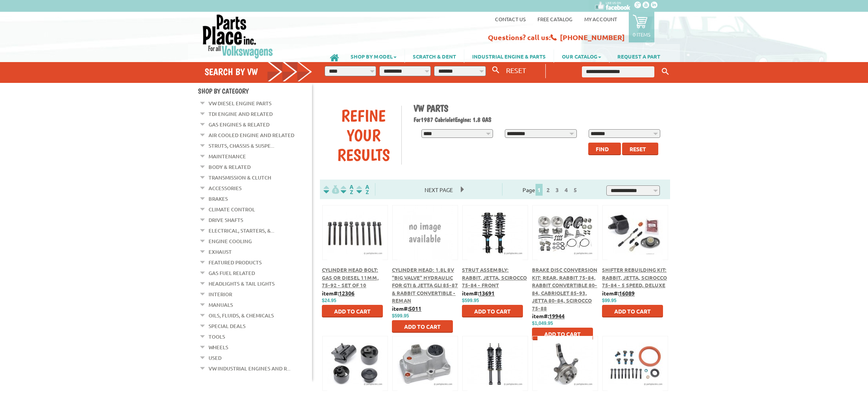 This screenshot has height=396, width=868. What do you see at coordinates (639, 149) in the screenshot?
I see `button: Reset` at bounding box center [639, 149].